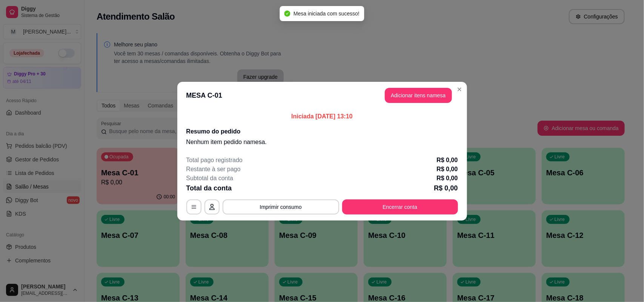  I want to click on button: Imprimir consumo, so click(281, 207).